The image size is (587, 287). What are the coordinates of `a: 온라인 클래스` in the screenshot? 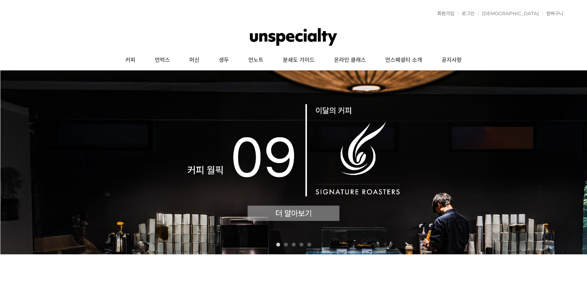 It's located at (350, 60).